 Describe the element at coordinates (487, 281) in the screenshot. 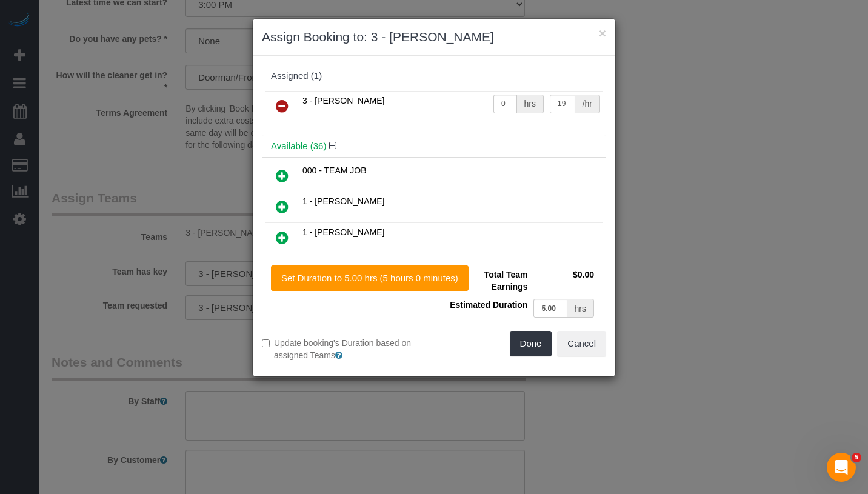

I see `td: Total Team Earnings` at that location.